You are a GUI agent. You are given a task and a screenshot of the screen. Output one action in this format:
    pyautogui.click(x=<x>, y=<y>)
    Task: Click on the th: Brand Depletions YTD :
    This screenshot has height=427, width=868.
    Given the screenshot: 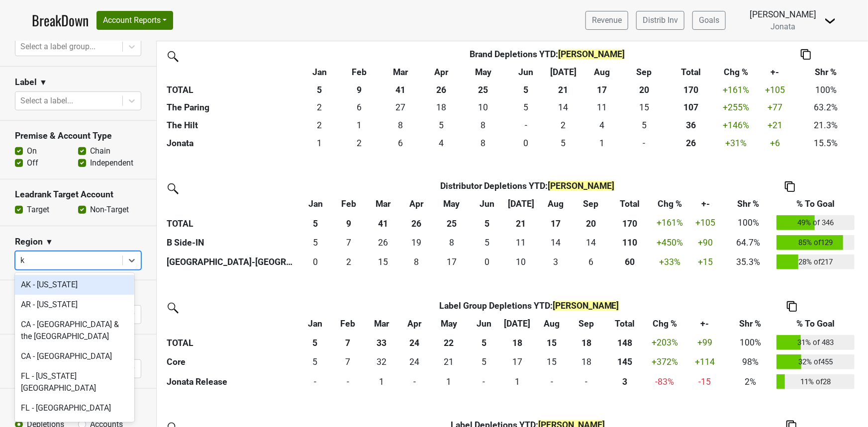 What is the action you would take?
    pyautogui.click(x=547, y=54)
    